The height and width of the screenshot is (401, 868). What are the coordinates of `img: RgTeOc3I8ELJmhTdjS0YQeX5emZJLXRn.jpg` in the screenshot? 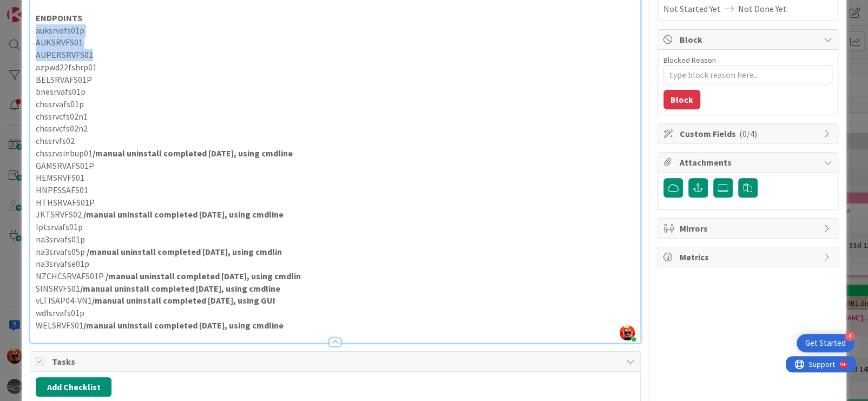 It's located at (627, 333).